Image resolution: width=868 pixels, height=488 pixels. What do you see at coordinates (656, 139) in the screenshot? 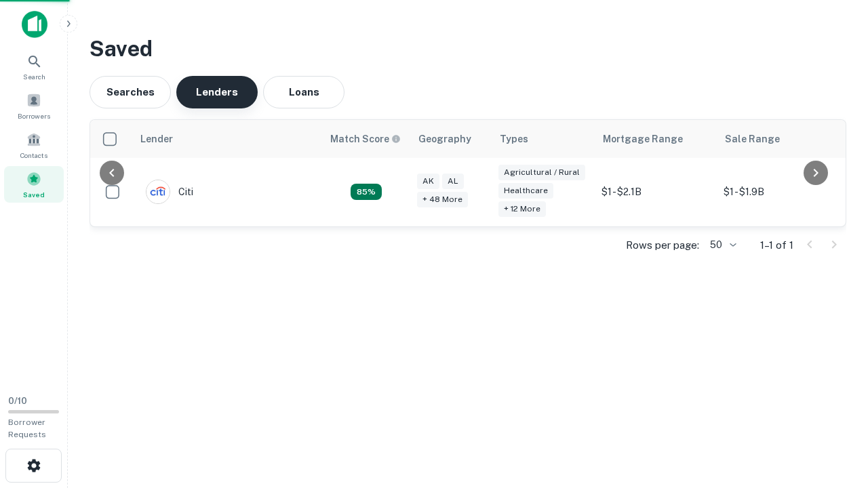
I see `th: Mortgage Range` at bounding box center [656, 139].